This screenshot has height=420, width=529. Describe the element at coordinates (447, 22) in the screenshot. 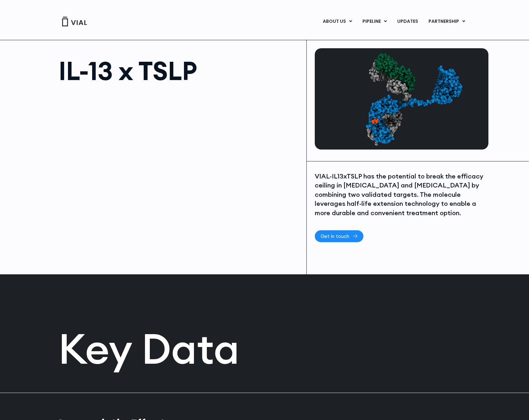

I see `a: PARTNERSHIPMenu Toggle` at that location.